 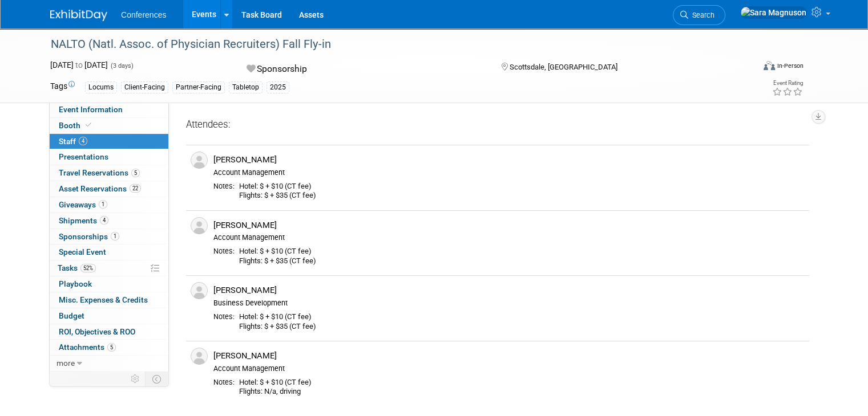 What do you see at coordinates (88, 125) in the screenshot?
I see `i: Booth reservation complete` at bounding box center [88, 125].